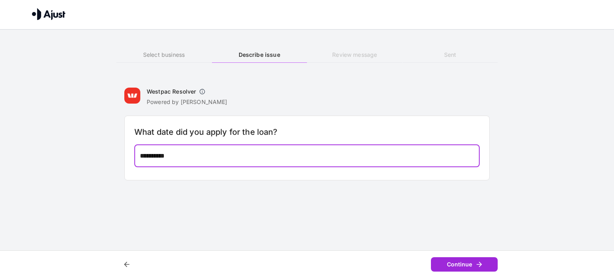  Describe the element at coordinates (132, 96) in the screenshot. I see `img: Westpac` at that location.